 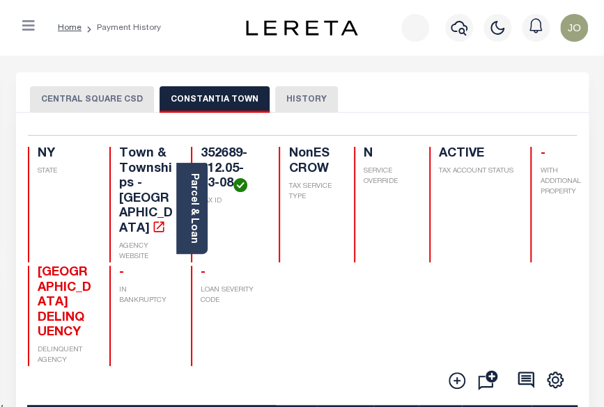 I want to click on a: Parcel & Loan, so click(x=194, y=208).